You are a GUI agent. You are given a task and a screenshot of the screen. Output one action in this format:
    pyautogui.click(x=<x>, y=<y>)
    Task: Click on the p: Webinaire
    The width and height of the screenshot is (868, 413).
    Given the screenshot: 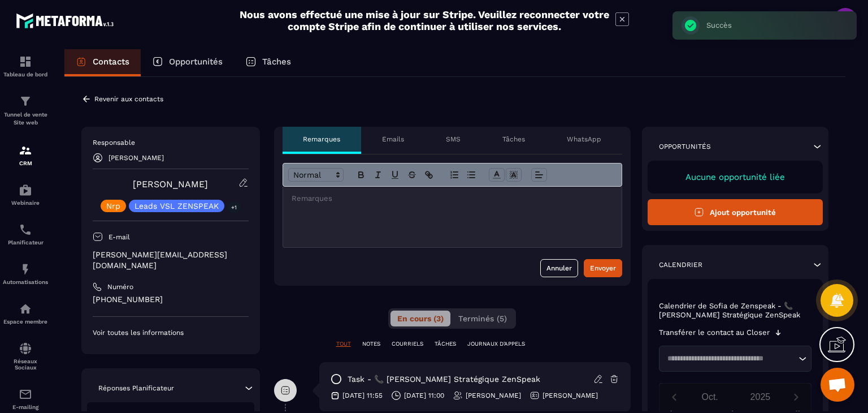 What is the action you would take?
    pyautogui.click(x=26, y=202)
    